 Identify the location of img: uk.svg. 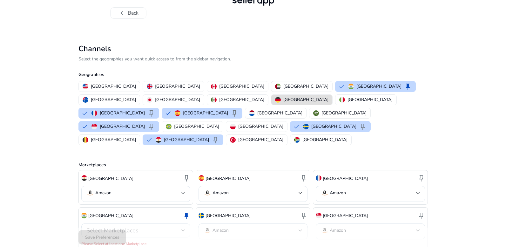
(150, 86).